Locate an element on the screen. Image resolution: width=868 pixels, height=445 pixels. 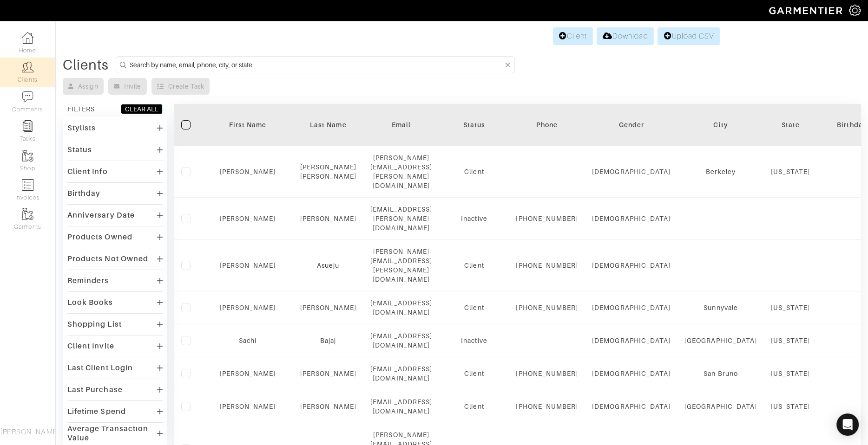
div: Client Info is located at coordinates (87, 172).